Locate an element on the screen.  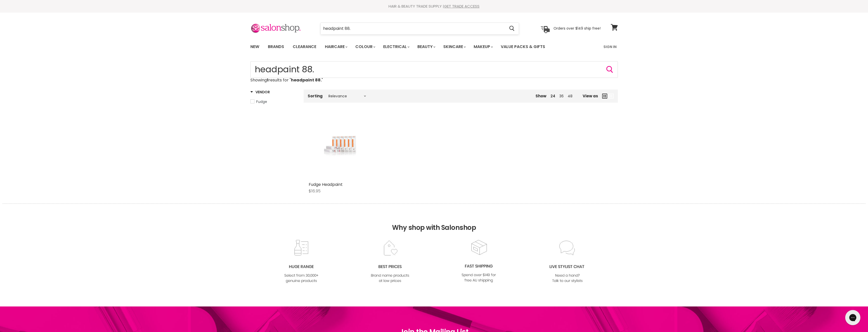
div: HAIR & BEAUTY TRADE SUPPLY | is located at coordinates (434, 6).